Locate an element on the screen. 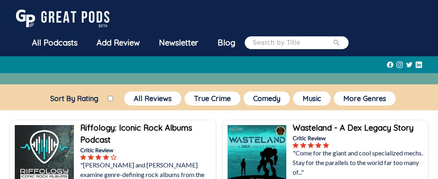 The image size is (438, 179). a: Blog is located at coordinates (226, 43).